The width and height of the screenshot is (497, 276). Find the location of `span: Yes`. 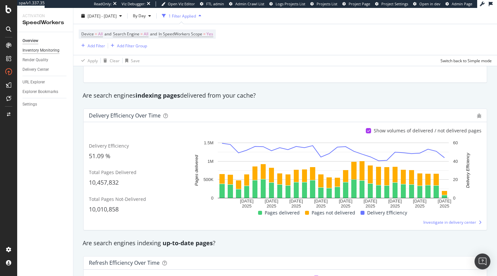

span: Yes is located at coordinates (210, 34).